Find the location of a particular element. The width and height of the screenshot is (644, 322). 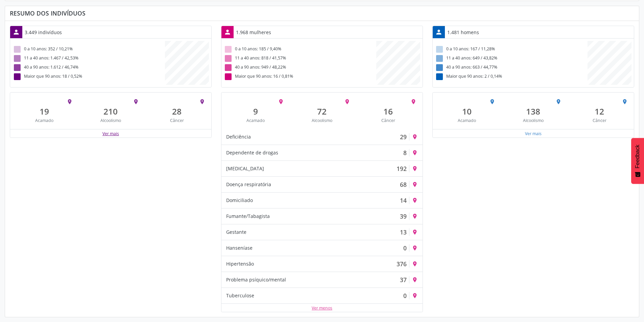

div: 13 is located at coordinates (404, 232).